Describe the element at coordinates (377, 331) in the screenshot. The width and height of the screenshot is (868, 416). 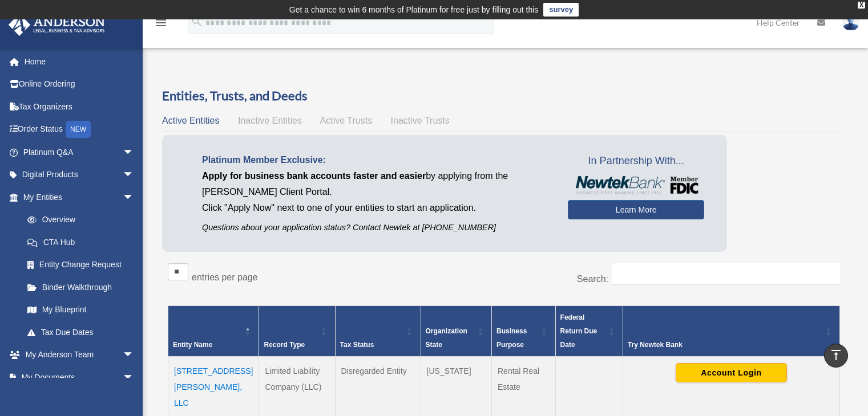
I see `th: Tax Status: Activate to sort` at that location.